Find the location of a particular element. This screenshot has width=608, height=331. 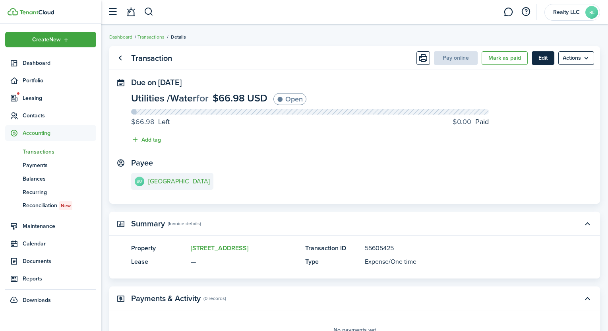

span: Downloads is located at coordinates (37, 300).